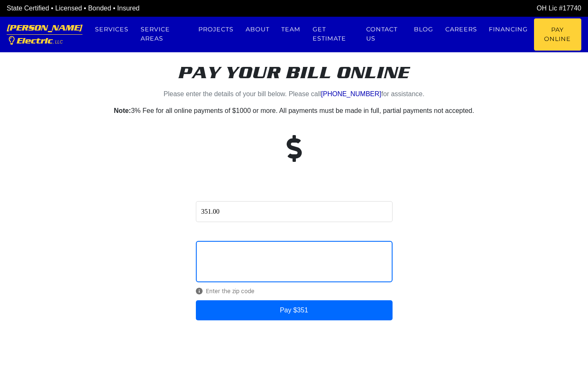 The width and height of the screenshot is (588, 386). What do you see at coordinates (384, 34) in the screenshot?
I see `a: Contact us` at bounding box center [384, 34].